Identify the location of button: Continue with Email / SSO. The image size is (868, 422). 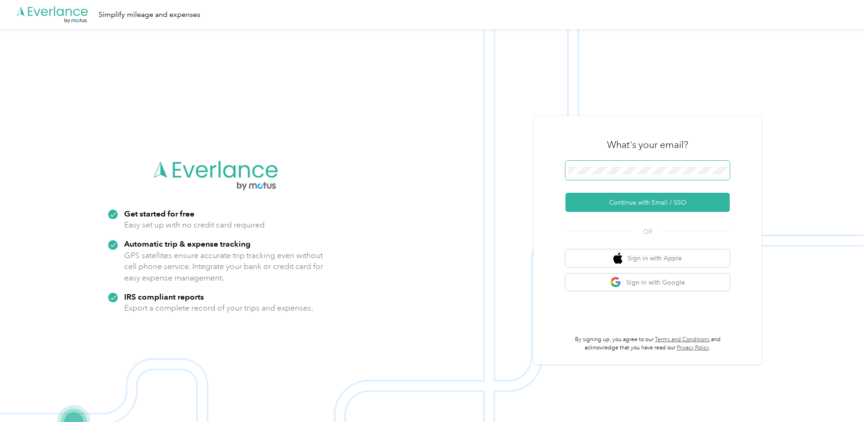
(648, 202).